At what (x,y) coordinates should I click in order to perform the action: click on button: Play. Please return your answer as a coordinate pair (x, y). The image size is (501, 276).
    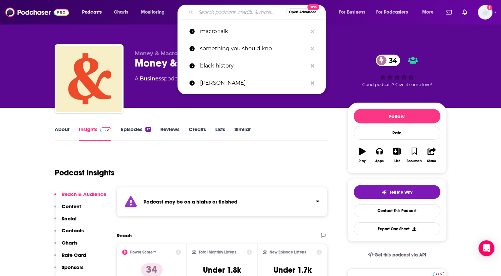
    Looking at the image, I should click on (362, 155).